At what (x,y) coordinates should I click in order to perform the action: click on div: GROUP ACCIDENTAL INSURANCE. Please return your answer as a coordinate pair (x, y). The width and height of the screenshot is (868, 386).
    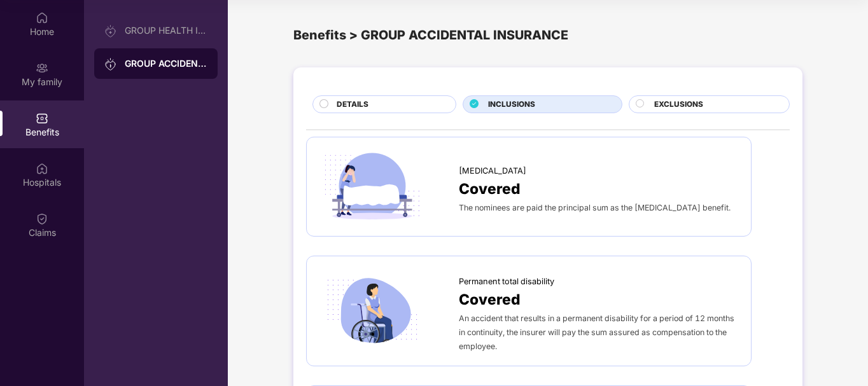
    Looking at the image, I should click on (166, 64).